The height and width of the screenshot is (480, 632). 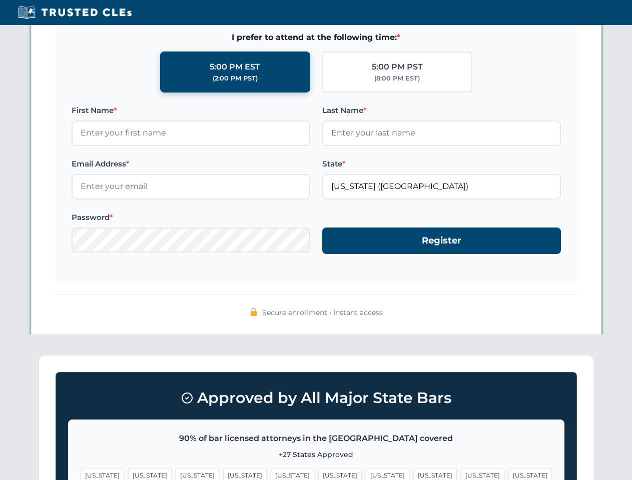 What do you see at coordinates (441, 133) in the screenshot?
I see `input: Enter your last name` at bounding box center [441, 133].